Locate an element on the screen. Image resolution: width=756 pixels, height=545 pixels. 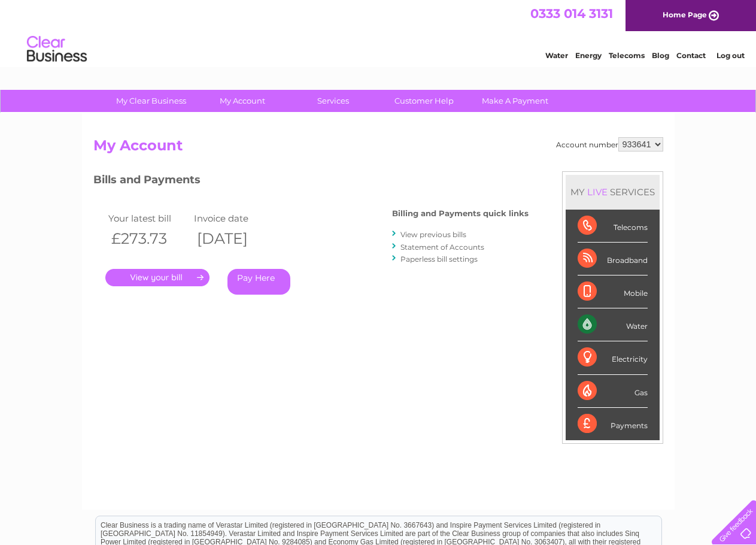
a: 0333 014 3131 is located at coordinates (572, 13).